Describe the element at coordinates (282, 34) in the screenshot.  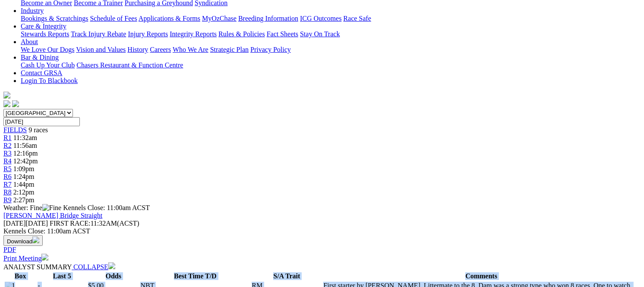
I see `a: Fact Sheets` at that location.